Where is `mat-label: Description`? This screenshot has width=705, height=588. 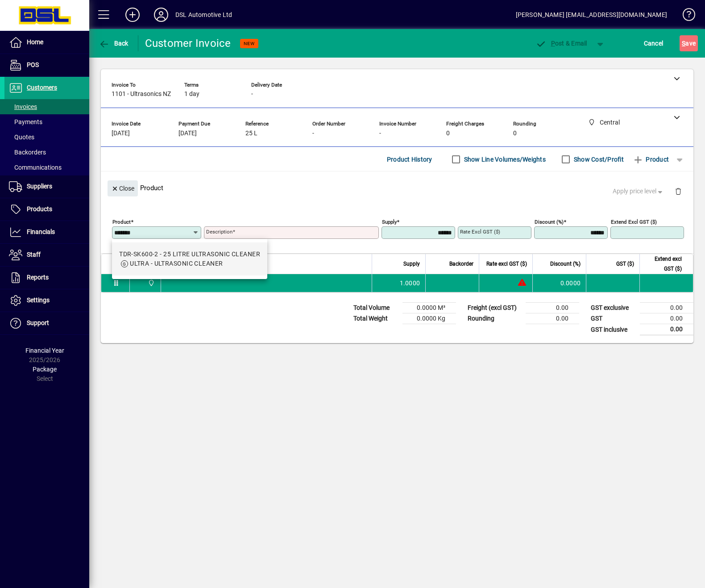 mat-label: Description is located at coordinates (219, 231).